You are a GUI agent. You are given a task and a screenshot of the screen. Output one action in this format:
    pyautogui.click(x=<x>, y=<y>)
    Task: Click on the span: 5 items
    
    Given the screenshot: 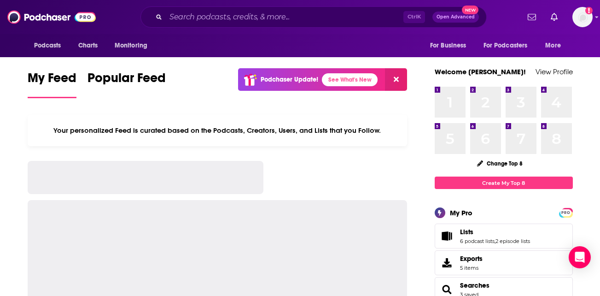 What is the action you would take?
    pyautogui.click(x=471, y=267)
    